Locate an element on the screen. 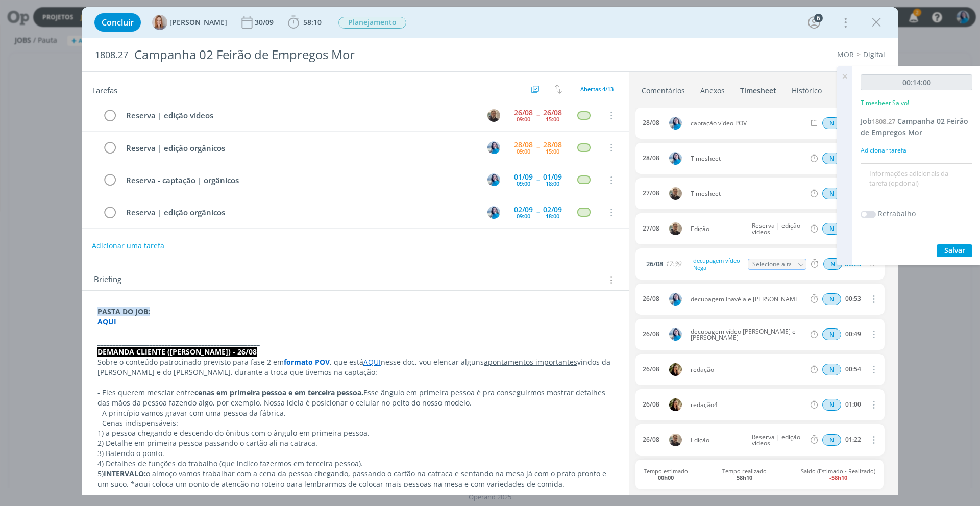 The image size is (980, 506). a: MOR is located at coordinates (845, 54).